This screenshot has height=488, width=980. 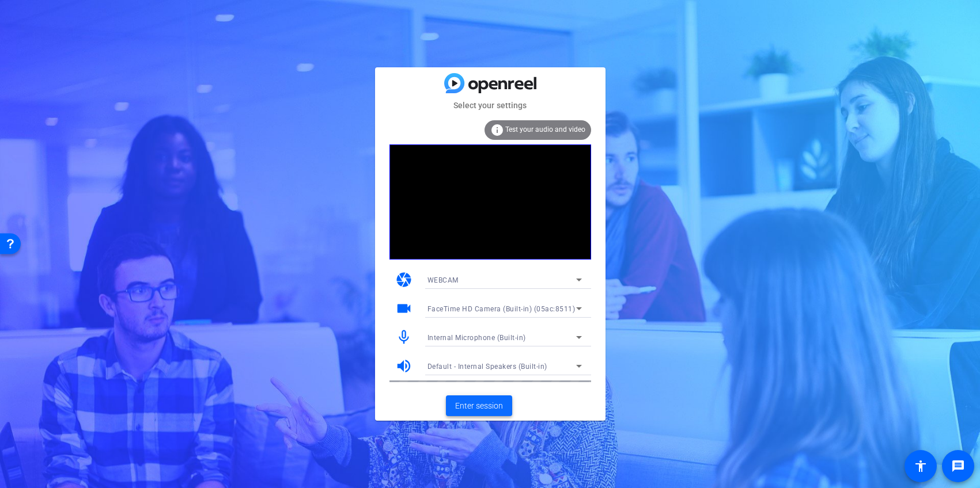 I want to click on span: Default - Internal Speakers (Built-in), so click(x=488, y=367).